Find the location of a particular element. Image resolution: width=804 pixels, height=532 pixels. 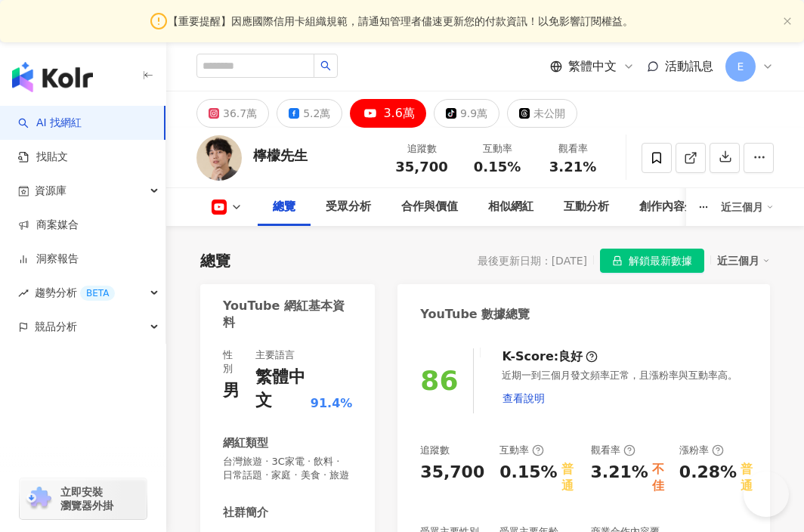

div: 5.2萬 is located at coordinates (317, 113).